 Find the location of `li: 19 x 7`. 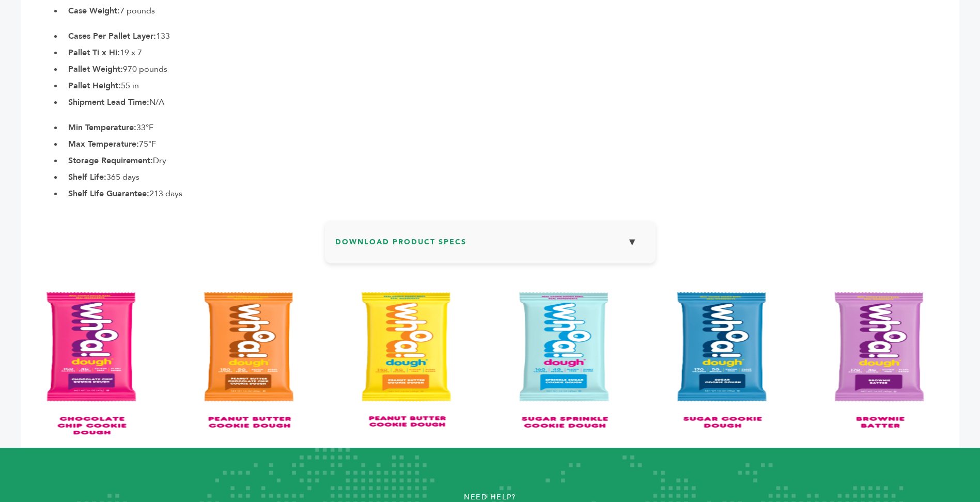

li: 19 x 7 is located at coordinates (511, 53).